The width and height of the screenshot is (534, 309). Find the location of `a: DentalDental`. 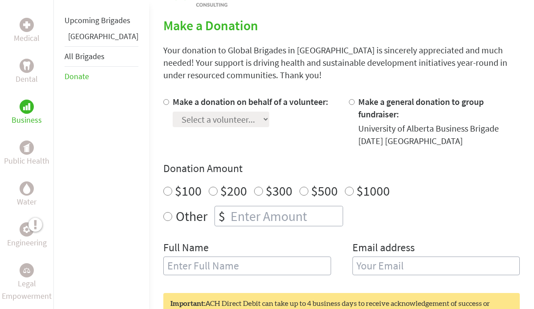

a: DentalDental is located at coordinates (27, 72).